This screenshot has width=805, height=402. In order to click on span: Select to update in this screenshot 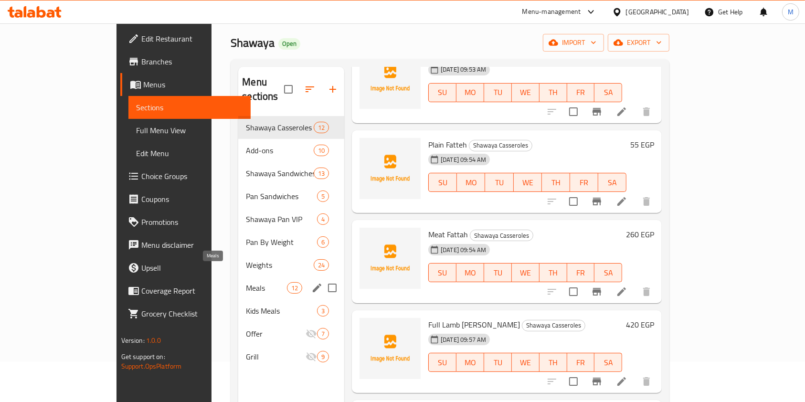, I will do `click(573, 382)`.